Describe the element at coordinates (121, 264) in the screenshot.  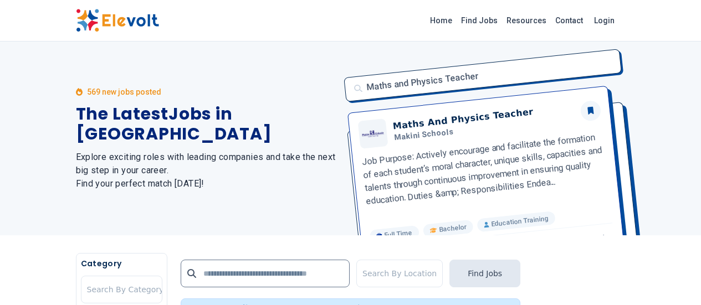
I see `h5: Category` at that location.